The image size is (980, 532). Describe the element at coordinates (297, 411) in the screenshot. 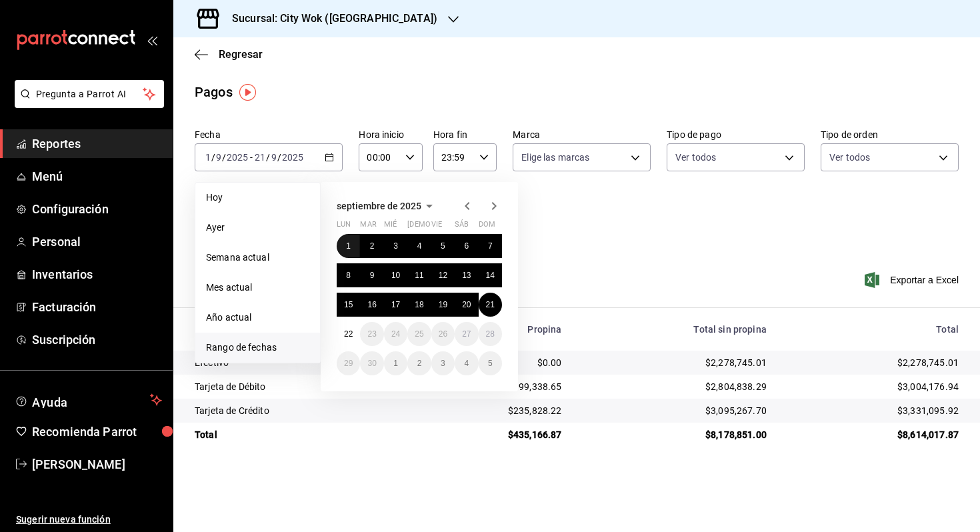

I see `div: Tarjeta de Crédito` at that location.